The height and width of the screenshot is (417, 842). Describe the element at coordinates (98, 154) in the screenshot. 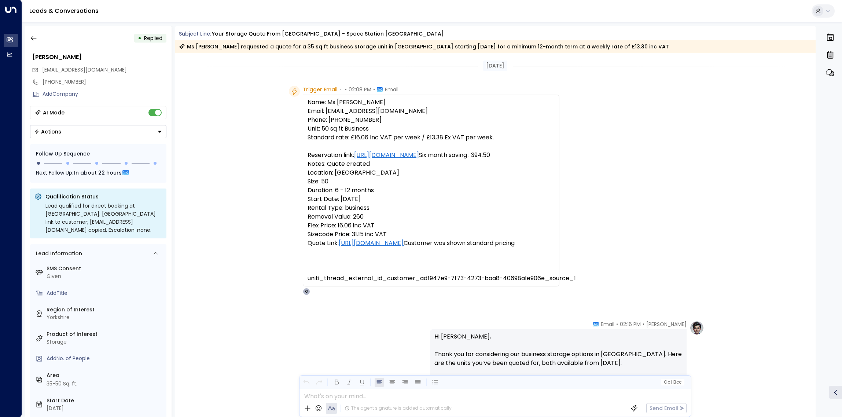

I see `div: Follow Up Sequence` at that location.